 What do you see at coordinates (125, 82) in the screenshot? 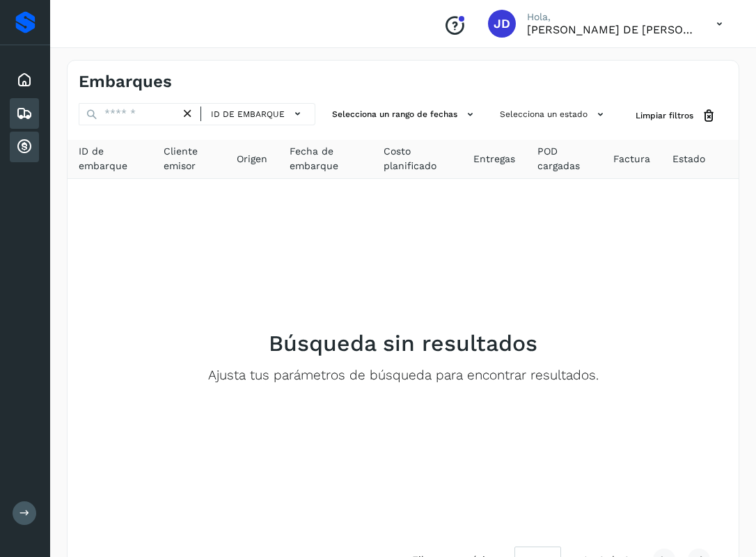
I see `h4: Embarques` at bounding box center [125, 82].